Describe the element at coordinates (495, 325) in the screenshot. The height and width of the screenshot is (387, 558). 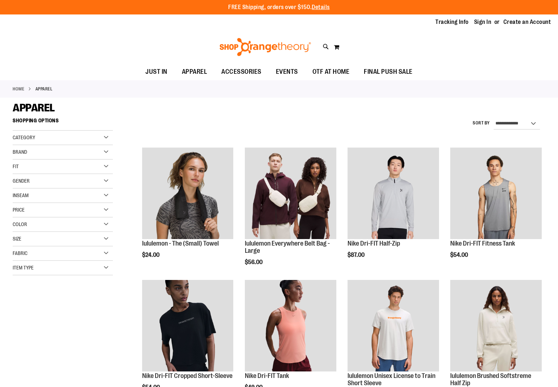
I see `img: lululemon Brushed Softstreme Half Zip` at that location.